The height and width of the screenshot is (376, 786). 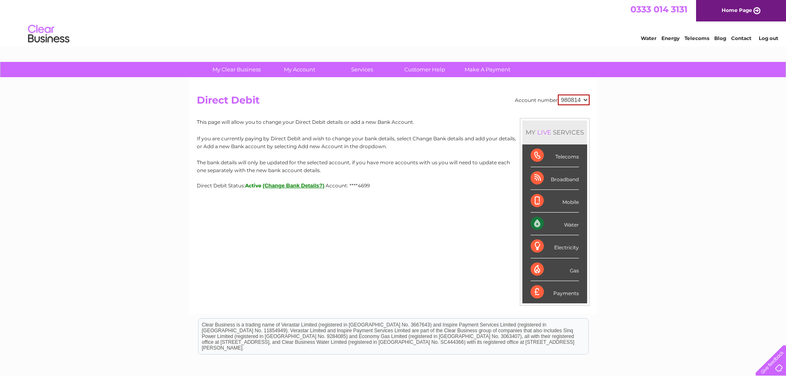 I want to click on div: Telecoms, so click(x=555, y=156).